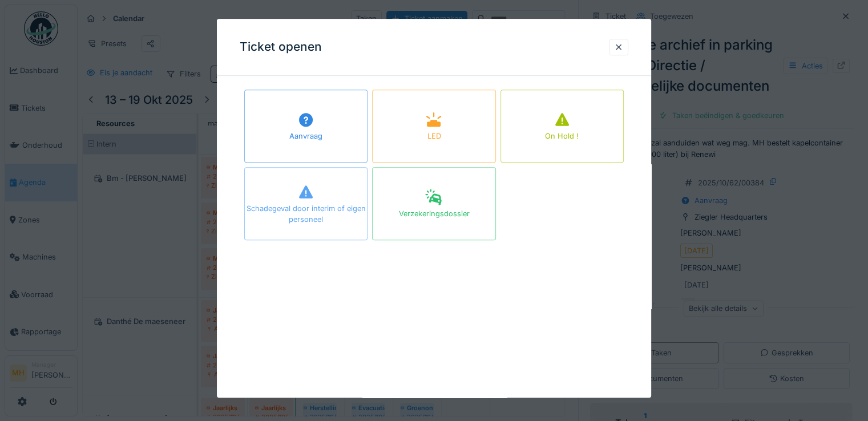  I want to click on div: Schadegeval door interim of eigen personeel, so click(306, 214).